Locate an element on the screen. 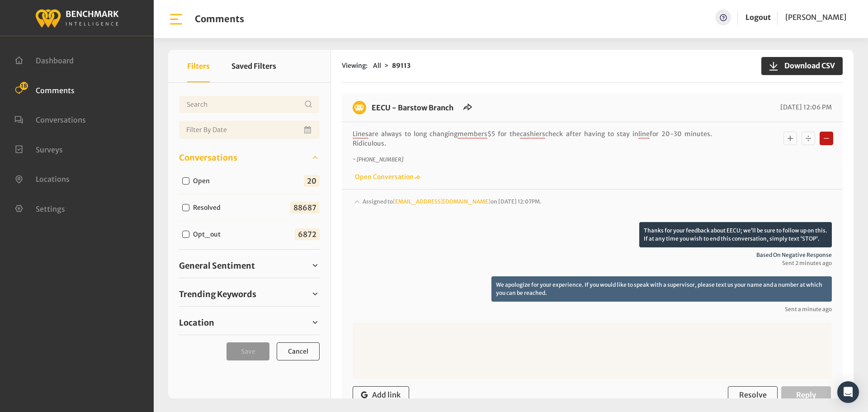 This screenshot has width=868, height=412. input: Username is located at coordinates (249, 104).